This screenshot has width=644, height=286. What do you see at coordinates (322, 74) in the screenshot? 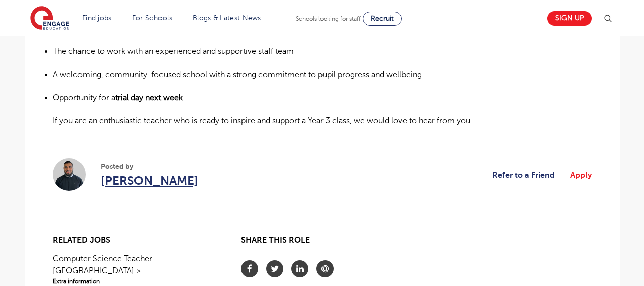
I see `p: A welcoming, community-focused school with a strong commitment to pupil progress and wellbeing` at bounding box center [322, 74].